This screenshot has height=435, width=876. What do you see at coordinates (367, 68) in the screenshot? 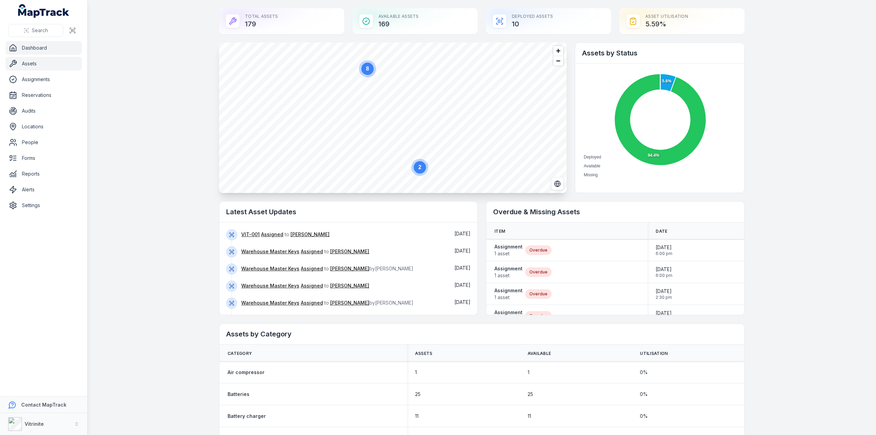
I see `text: 8` at bounding box center [367, 68].